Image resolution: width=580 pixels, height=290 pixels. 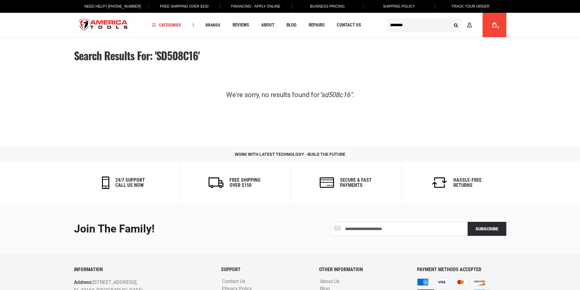 What do you see at coordinates (399, 6) in the screenshot?
I see `span: Shipping Policy` at bounding box center [399, 6].